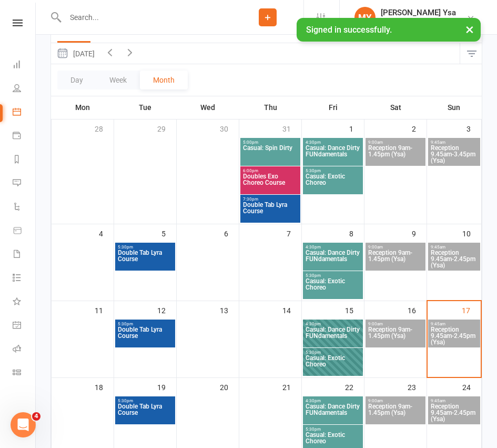 This screenshot has width=497, height=448. Describe the element at coordinates (169, 233) in the screenshot. I see `div: 5` at that location.